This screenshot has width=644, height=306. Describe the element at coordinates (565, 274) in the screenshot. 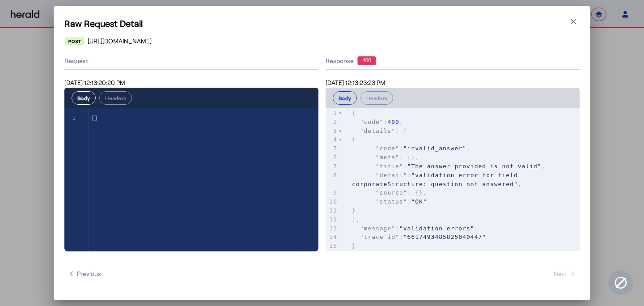

I see `span: Next` at that location.